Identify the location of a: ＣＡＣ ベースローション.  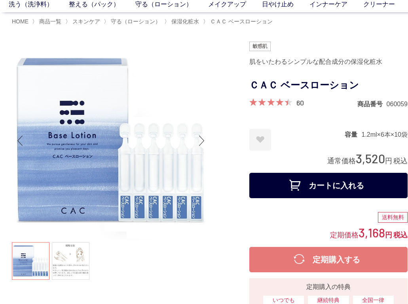
(241, 21).